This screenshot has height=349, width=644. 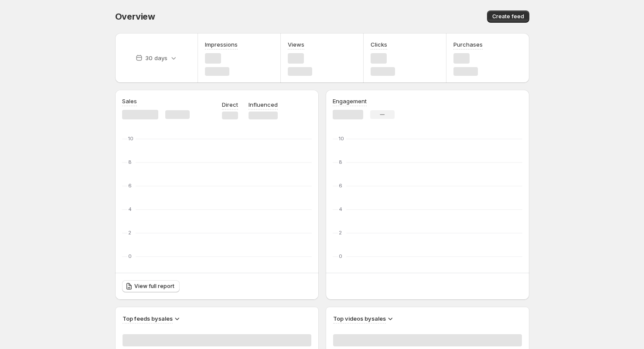 What do you see at coordinates (230, 105) in the screenshot?
I see `p: Direct` at bounding box center [230, 105].